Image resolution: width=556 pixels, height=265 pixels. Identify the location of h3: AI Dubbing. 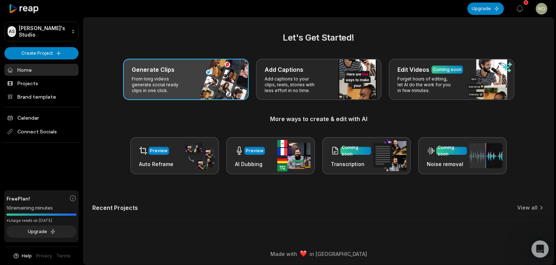
(250, 164).